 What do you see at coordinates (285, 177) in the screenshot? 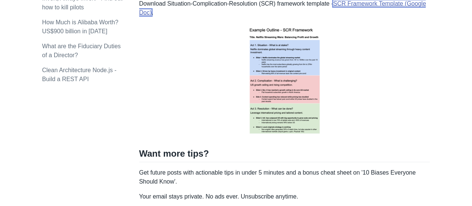
I see `p: Get future posts with actionable tips in under 5 minutes and a bonus cheat sheet on '10 Biases Ev...` at bounding box center [285, 177].